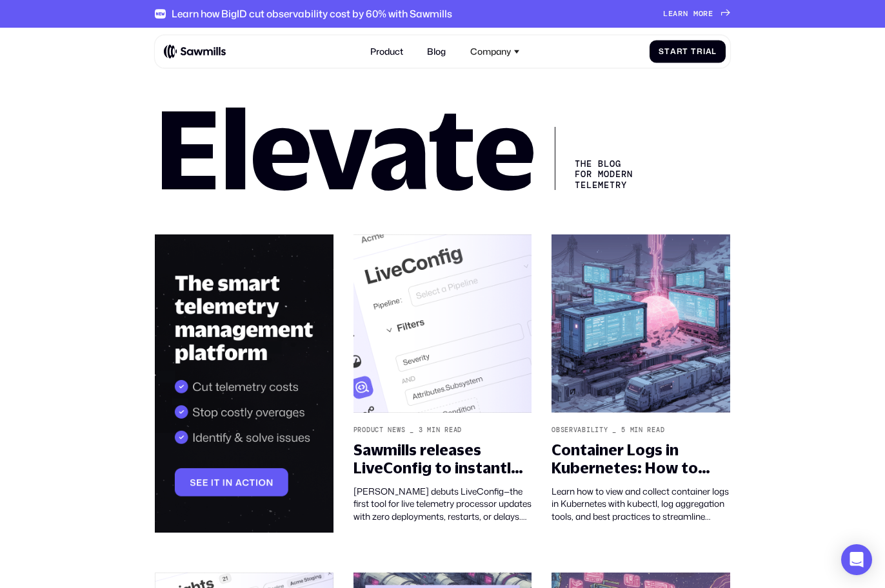  I want to click on div: Open Intercom Messenger, so click(856, 560).